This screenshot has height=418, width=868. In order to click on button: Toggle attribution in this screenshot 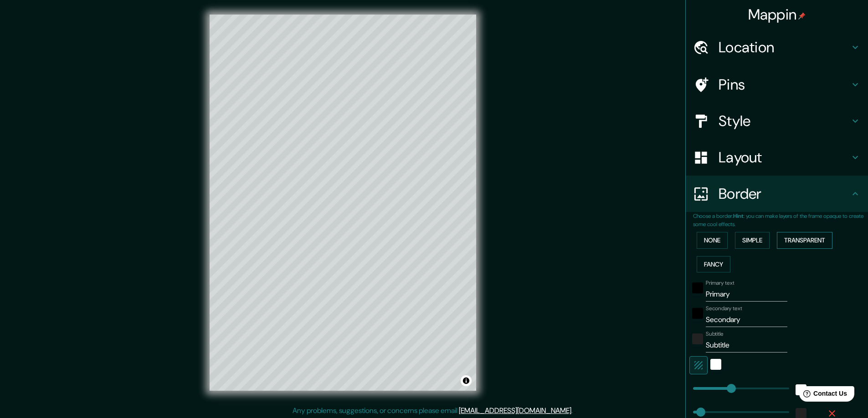, I will do `click(466, 381)`.